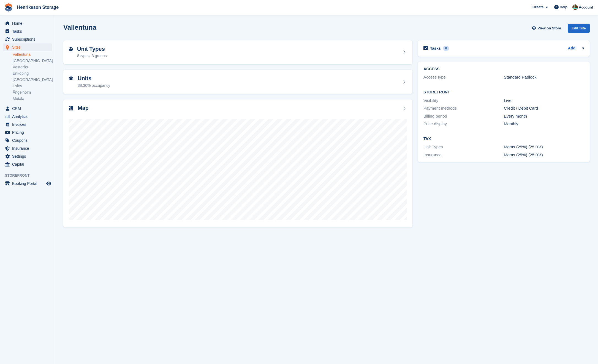 The width and height of the screenshot is (598, 364). I want to click on span: Pricing, so click(29, 132).